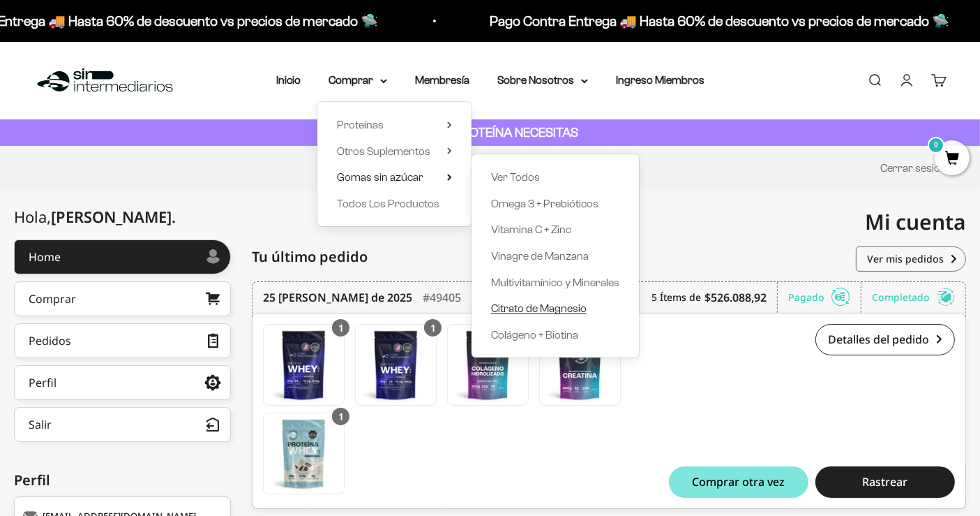 The height and width of the screenshot is (516, 980). Describe the element at coordinates (396, 364) in the screenshot. I see `img: Translation missing: es.Proteína Whey - Vainilla - Vainilla / 1 libra (460g)` at that location.